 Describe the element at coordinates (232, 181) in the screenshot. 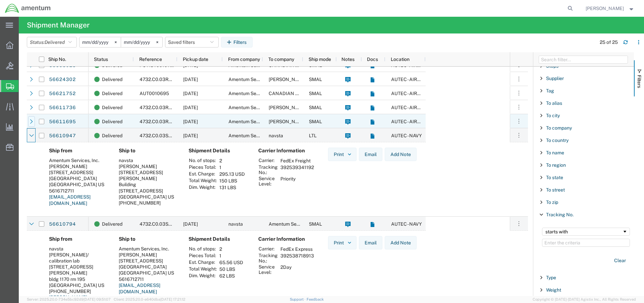

I see `td: 150 LBS` at that location.